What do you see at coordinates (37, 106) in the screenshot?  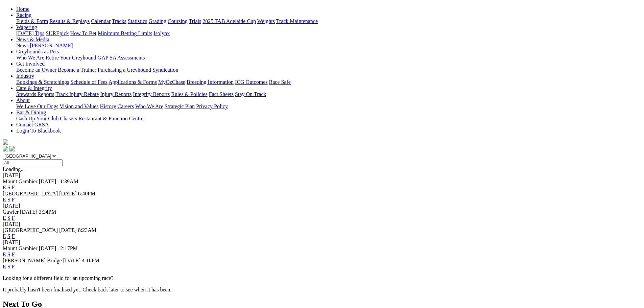 I see `a: We Love Our Dogs` at bounding box center [37, 106].